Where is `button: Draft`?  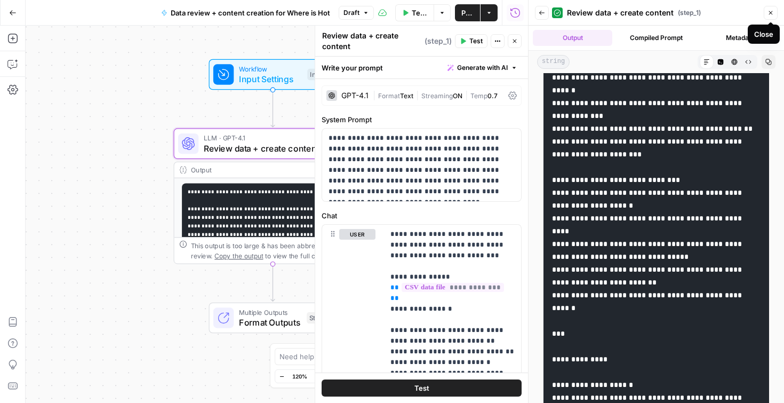 button: Draft is located at coordinates (356, 13).